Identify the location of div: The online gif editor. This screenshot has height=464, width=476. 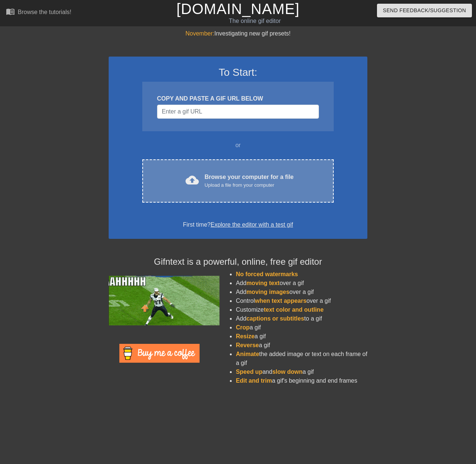
(255, 21).